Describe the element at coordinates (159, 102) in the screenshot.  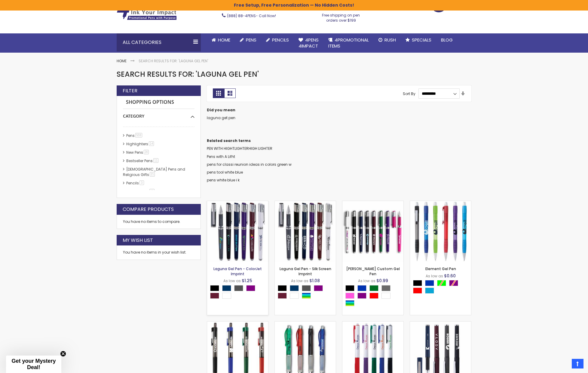
I see `strong: Shopping Options` at that location.